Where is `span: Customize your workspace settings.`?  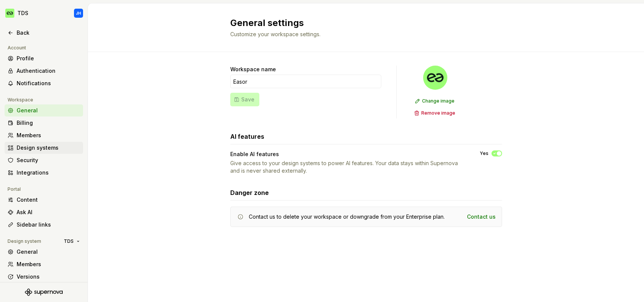 span: Customize your workspace settings. is located at coordinates (275, 34).